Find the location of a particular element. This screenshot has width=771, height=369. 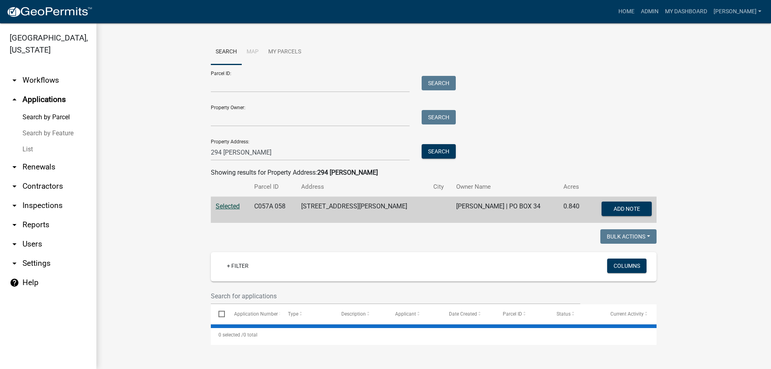

span: Add Note is located at coordinates (627, 209).